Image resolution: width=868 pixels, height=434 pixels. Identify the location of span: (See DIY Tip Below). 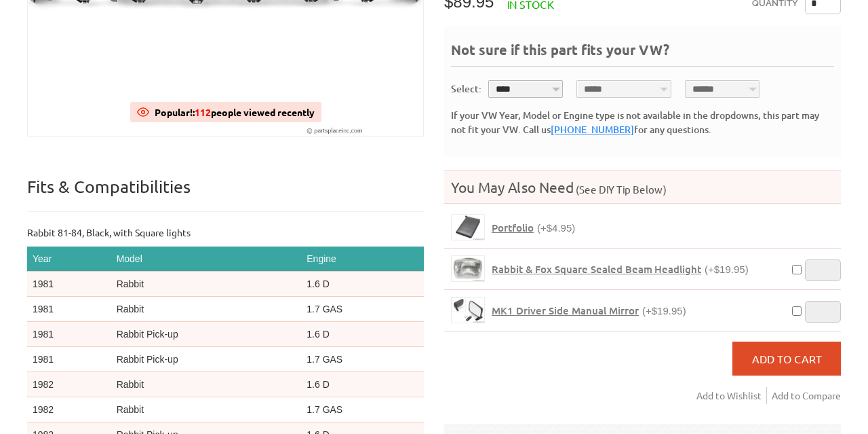
(620, 189).